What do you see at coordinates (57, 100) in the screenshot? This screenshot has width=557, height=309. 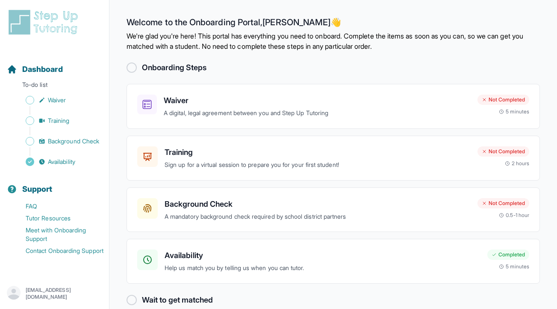 I see `span: Waiver` at bounding box center [57, 100].